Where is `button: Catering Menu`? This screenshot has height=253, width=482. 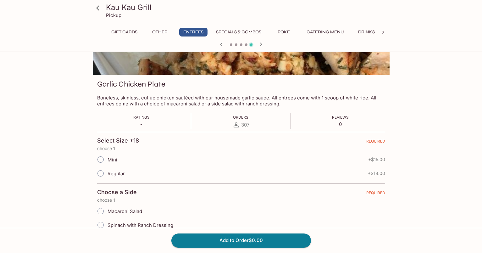 button: Catering Menu is located at coordinates (325, 32).